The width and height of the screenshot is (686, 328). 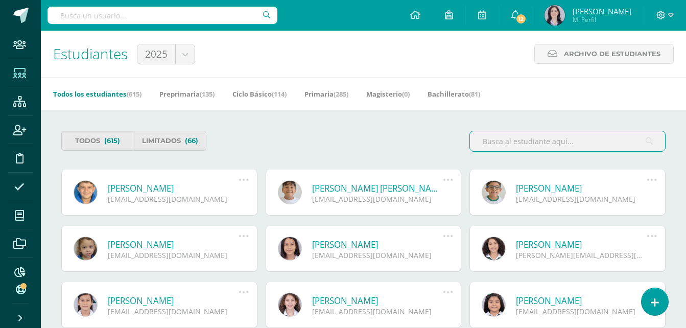 I want to click on span: (81), so click(x=475, y=94).